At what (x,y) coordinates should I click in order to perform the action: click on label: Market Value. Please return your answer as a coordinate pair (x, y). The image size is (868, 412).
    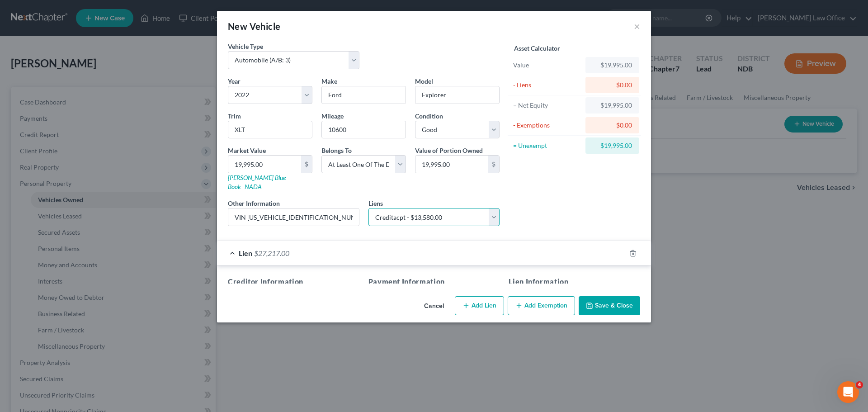
    Looking at the image, I should click on (247, 150).